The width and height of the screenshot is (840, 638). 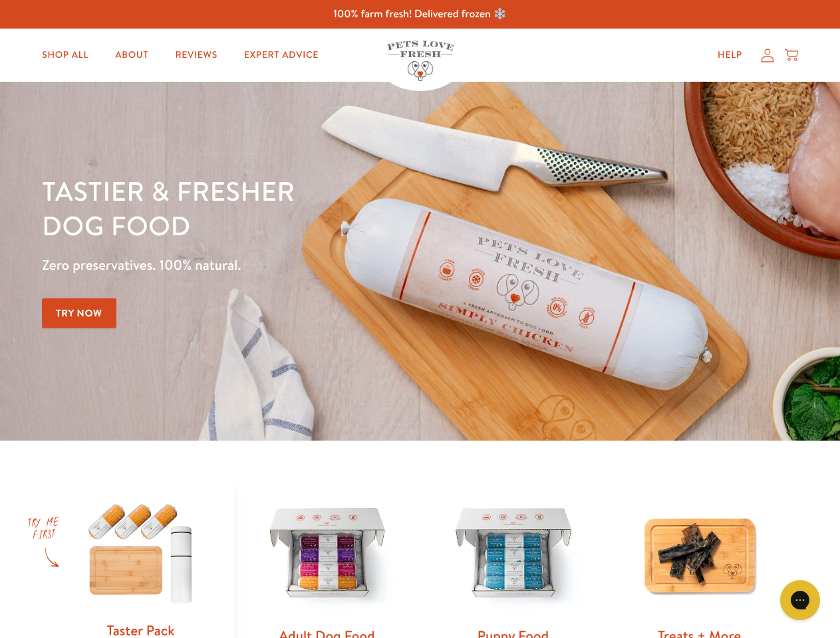 I want to click on p: Zero preservatives. 100% natural., so click(x=294, y=265).